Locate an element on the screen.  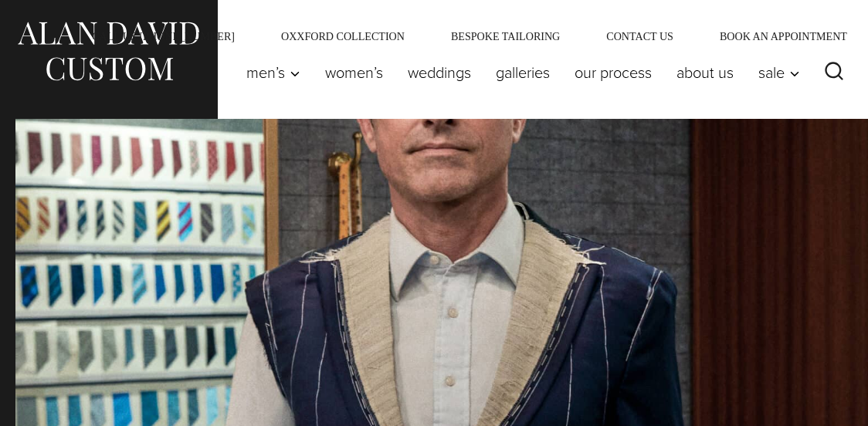
a: Women’s is located at coordinates (354, 72).